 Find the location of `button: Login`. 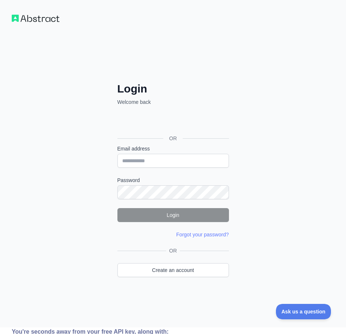

button: Login is located at coordinates (173, 215).